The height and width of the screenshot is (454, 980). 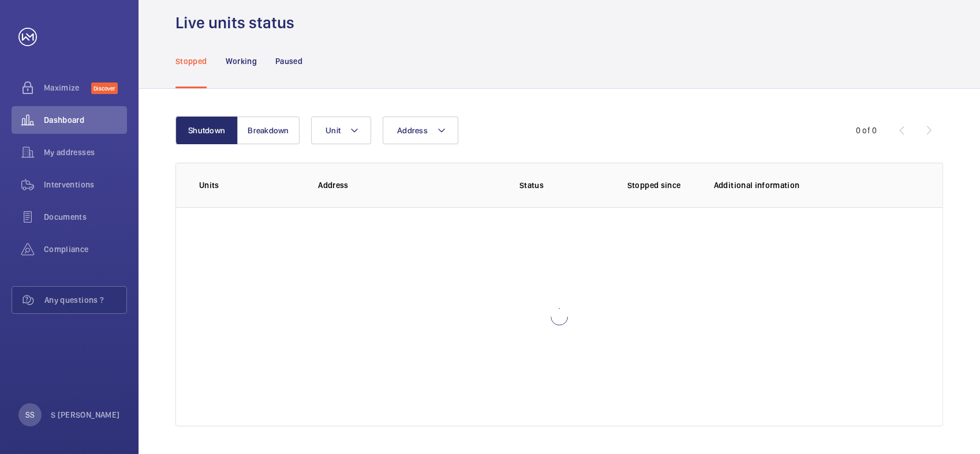 What do you see at coordinates (662, 185) in the screenshot?
I see `p: Stopped since` at bounding box center [662, 185].